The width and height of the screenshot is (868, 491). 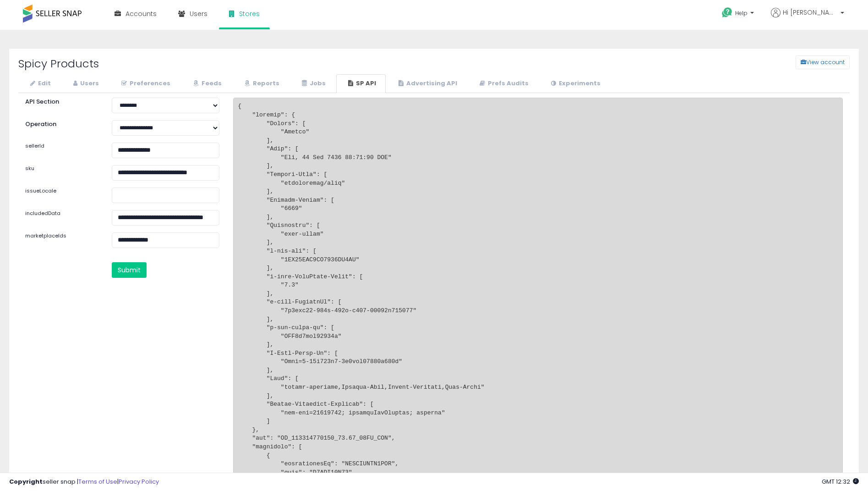 What do you see at coordinates (61, 102) in the screenshot?
I see `label: API Section` at bounding box center [61, 102].